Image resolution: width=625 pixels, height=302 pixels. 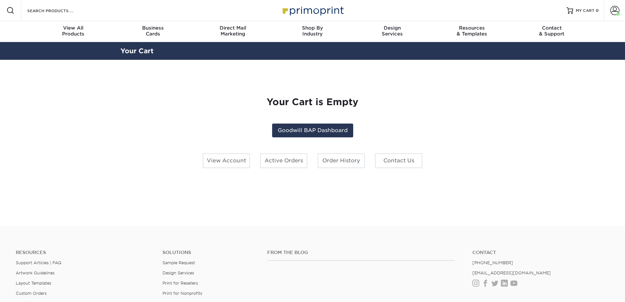 What do you see at coordinates (153, 28) in the screenshot?
I see `span: Business` at bounding box center [153, 28].